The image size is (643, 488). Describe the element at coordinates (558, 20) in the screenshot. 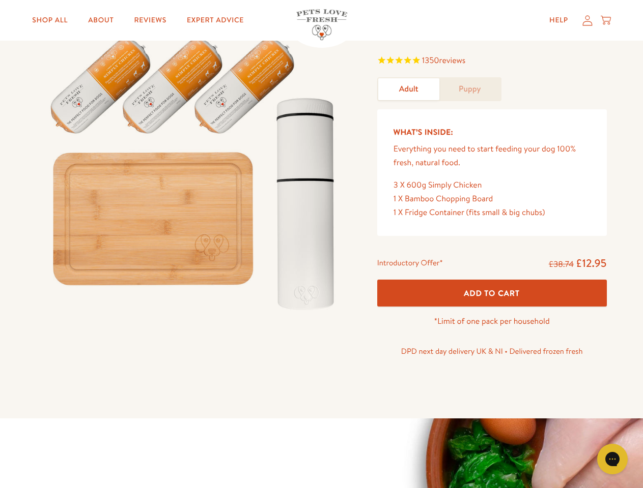

I see `a: Help` at that location.